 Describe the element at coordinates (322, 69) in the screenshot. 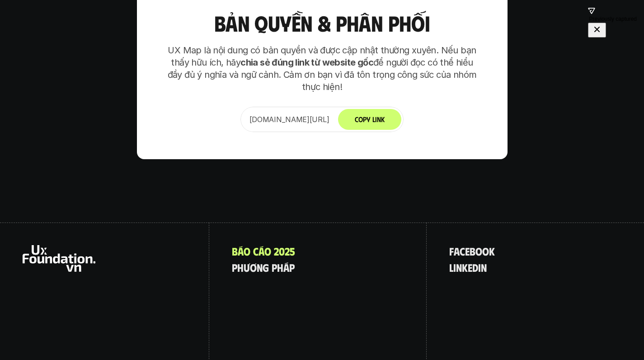

I see `p: UX Map là nội dung có bản quyền và được cập nhật thường xuyên. Nếu bạn thấy hữu ích, hãy để người...` at that location.